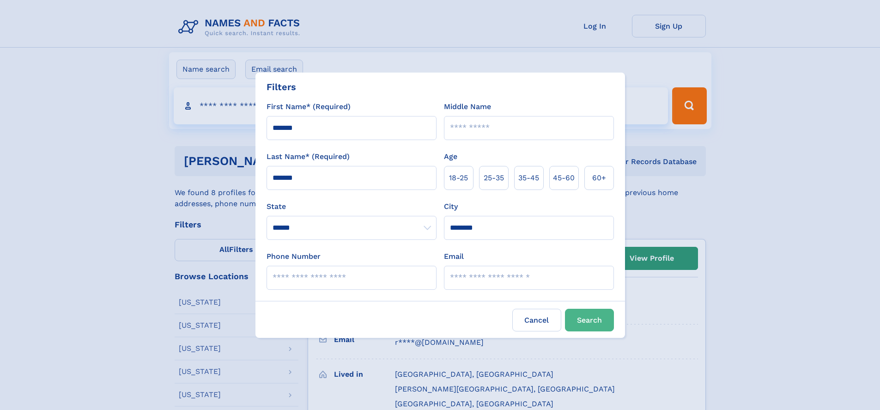  What do you see at coordinates (451, 207) in the screenshot?
I see `label: City` at bounding box center [451, 207].